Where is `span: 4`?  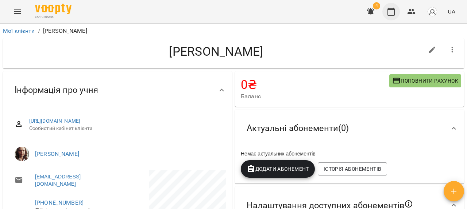
span: 4 is located at coordinates (376, 6).